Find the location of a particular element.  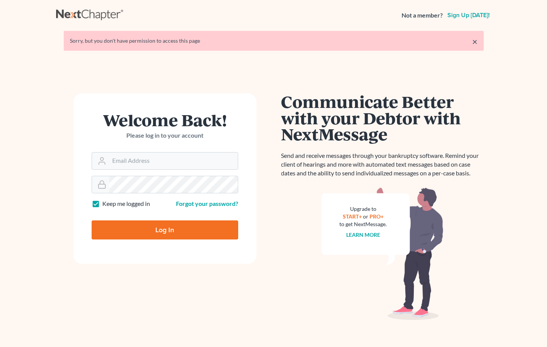

p: Please log in to your account is located at coordinates (165, 136).